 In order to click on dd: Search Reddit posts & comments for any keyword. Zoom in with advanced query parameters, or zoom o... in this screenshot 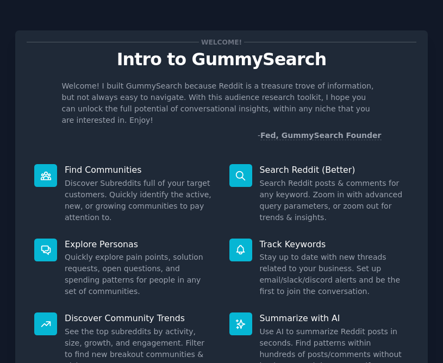, I will do `click(334, 200)`.